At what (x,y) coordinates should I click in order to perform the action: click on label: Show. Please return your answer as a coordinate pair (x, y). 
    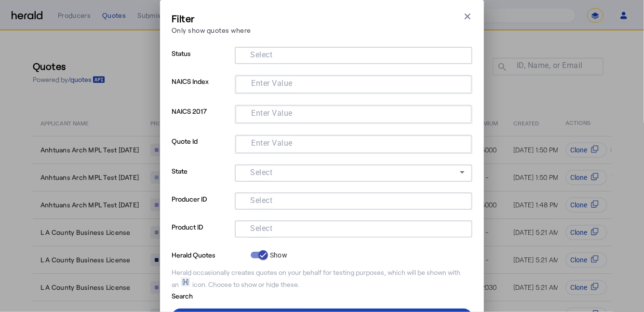
    Looking at the image, I should click on (278, 255).